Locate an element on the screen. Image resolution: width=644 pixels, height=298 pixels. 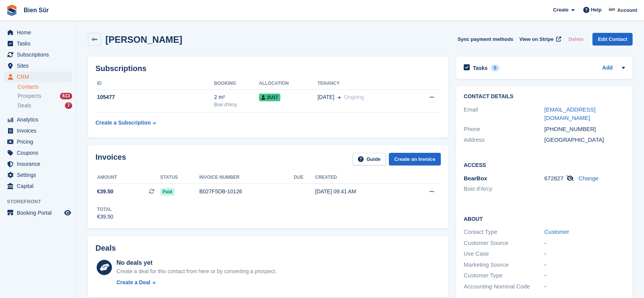
div: €39.50 is located at coordinates (105, 217).